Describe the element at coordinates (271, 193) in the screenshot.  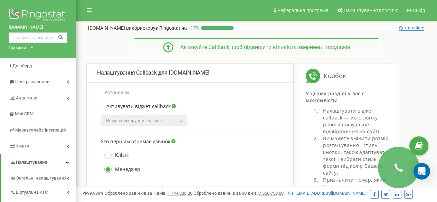
I see `u: 7 556 750,00` at that location.